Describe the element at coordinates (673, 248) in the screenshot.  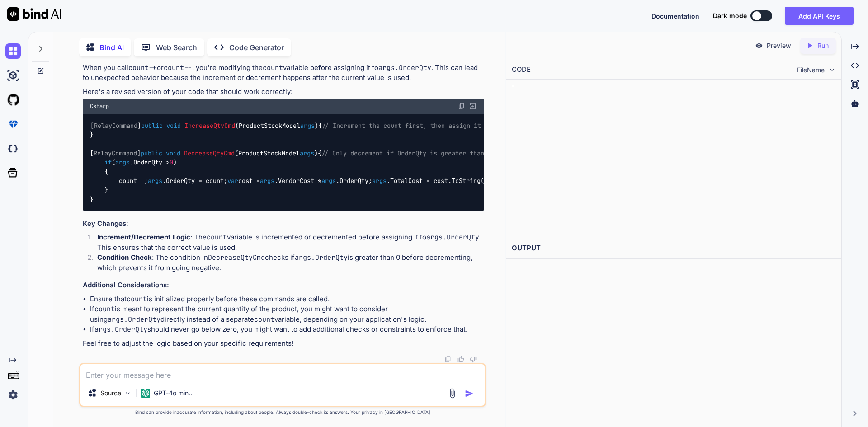
I see `h2: OUTPUT` at that location.